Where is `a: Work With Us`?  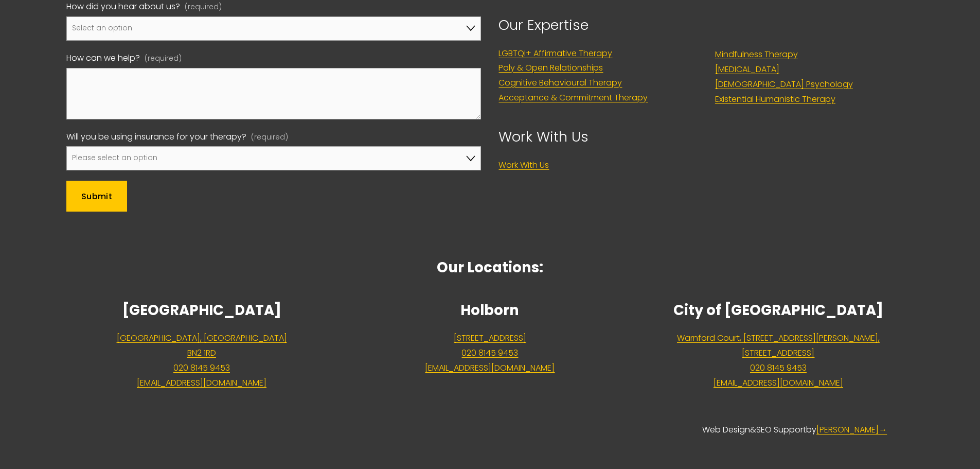
a: Work With Us is located at coordinates (524, 166).